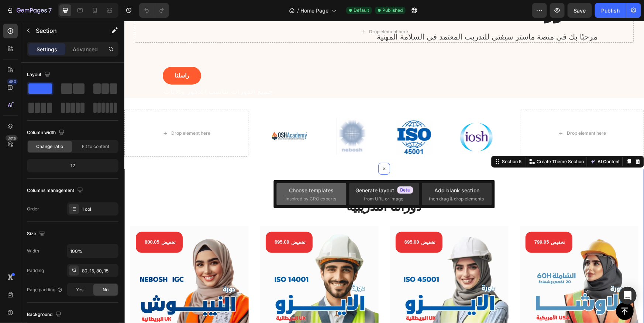 This screenshot has width=644, height=323. What do you see at coordinates (11, 138) in the screenshot?
I see `div: Beta` at bounding box center [11, 138].